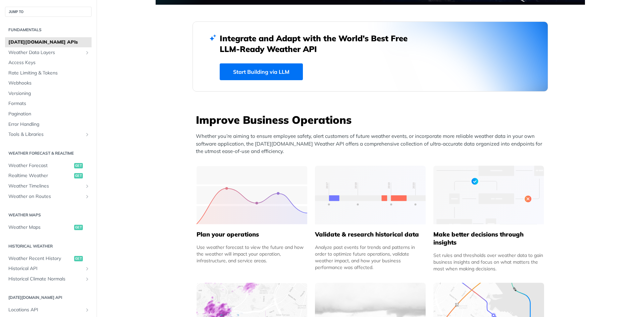 Image resolution: width=644 pixels, height=317 pixels. What do you see at coordinates (48, 12) in the screenshot?
I see `button: JUMP TO` at bounding box center [48, 12].